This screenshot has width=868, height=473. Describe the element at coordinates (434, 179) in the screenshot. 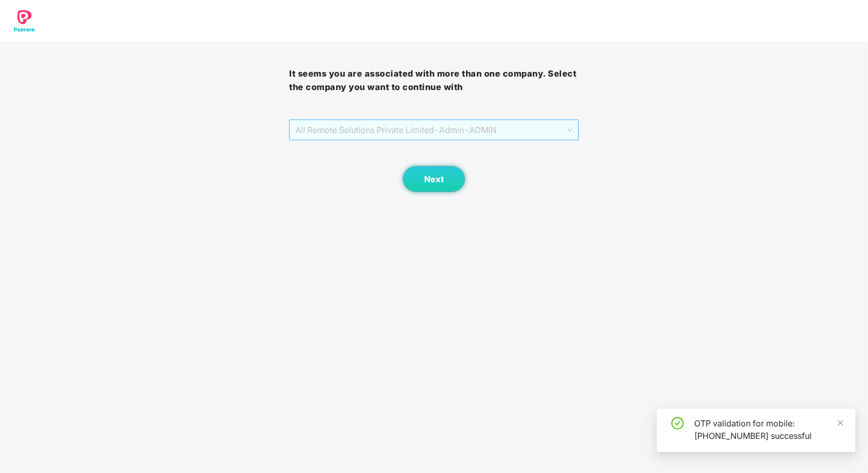

I see `span: Next` at that location.